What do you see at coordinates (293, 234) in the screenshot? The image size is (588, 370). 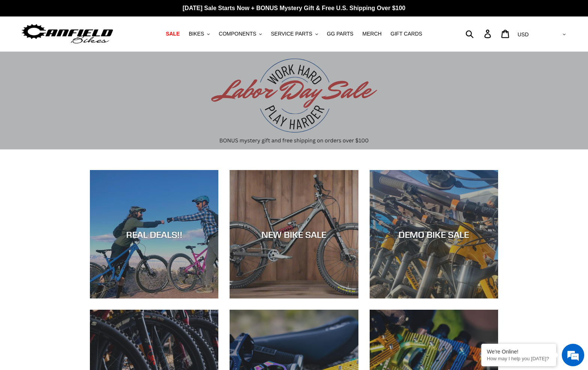 I see `a: NEW BIKE SALE` at bounding box center [293, 234].